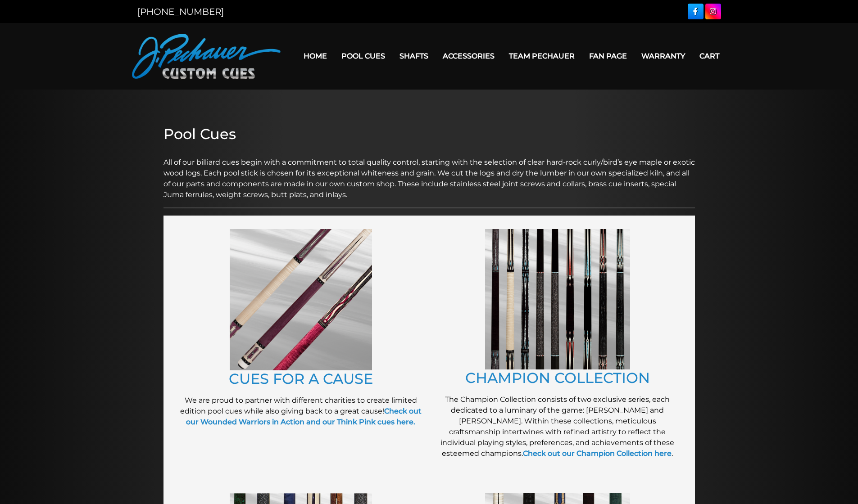  I want to click on strong: Check out our Wounded Warriors in Action and our Think Pink cues here., so click(303, 416).